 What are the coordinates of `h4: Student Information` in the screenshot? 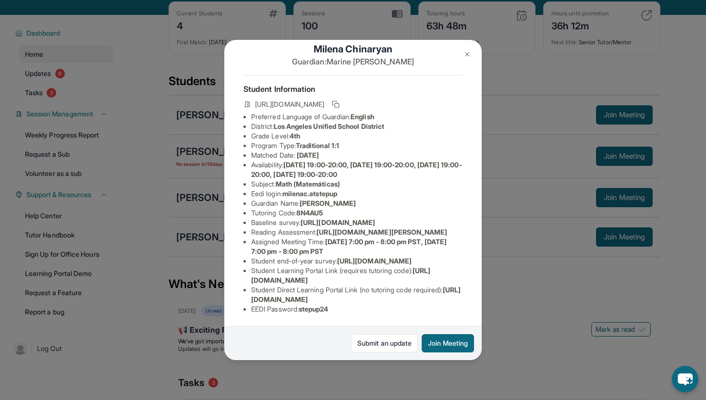 It's located at (353, 89).